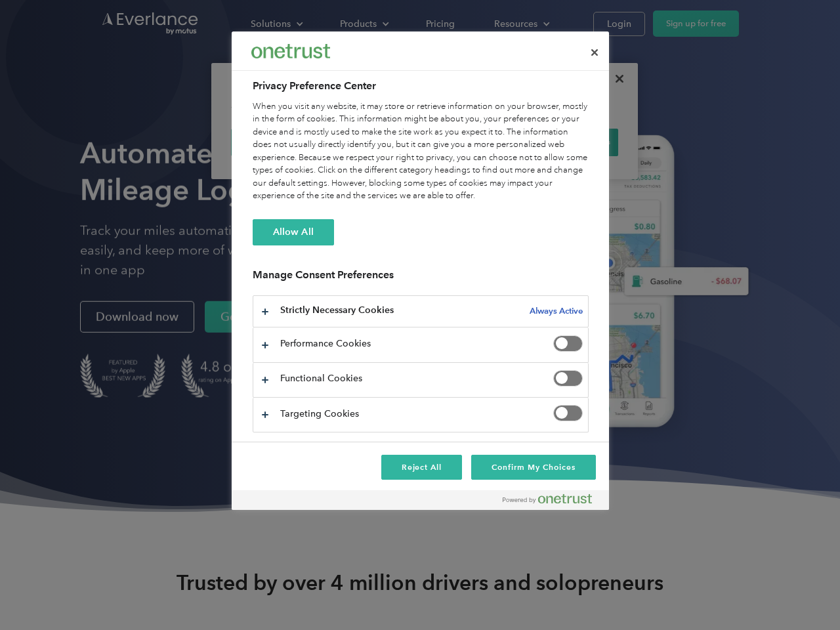  I want to click on h2: Privacy Preference Center, so click(421, 86).